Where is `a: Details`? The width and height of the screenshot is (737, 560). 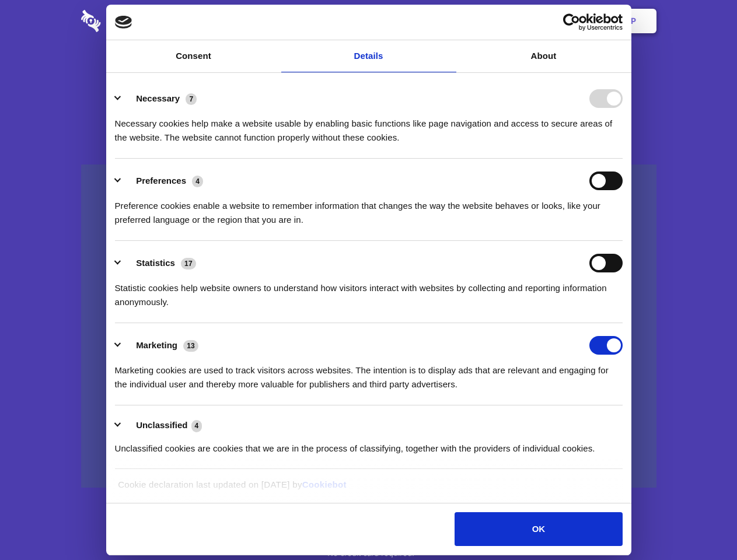
a: Details is located at coordinates (369, 56).